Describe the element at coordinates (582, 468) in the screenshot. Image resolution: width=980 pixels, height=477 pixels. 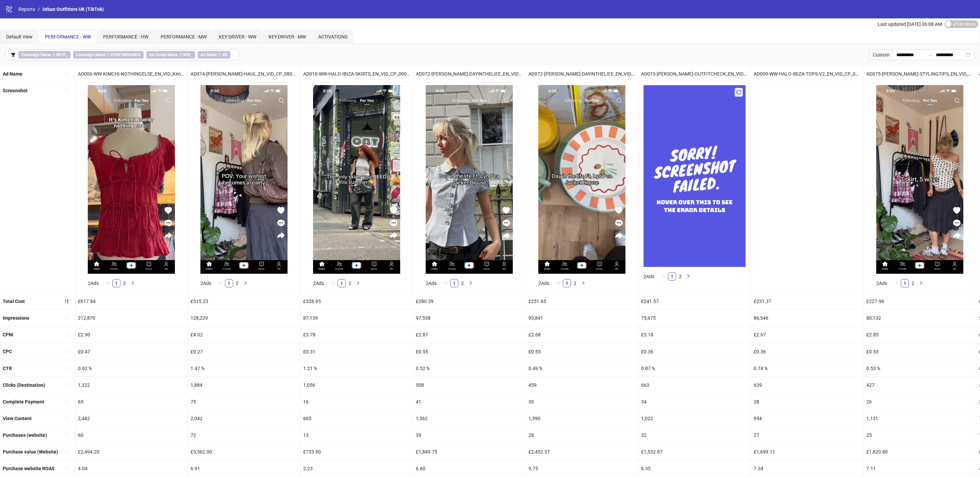
I see `div: 9.75` at that location.